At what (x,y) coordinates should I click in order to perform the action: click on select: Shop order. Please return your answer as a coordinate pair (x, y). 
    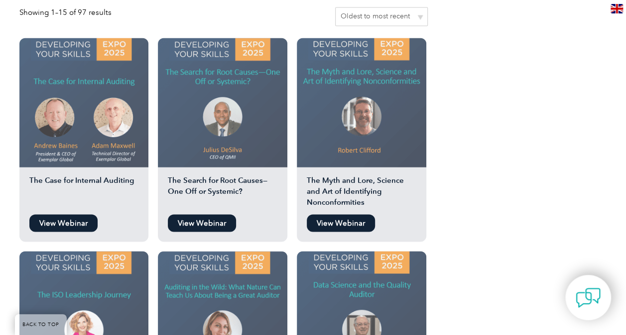
    Looking at the image, I should click on (381, 16).